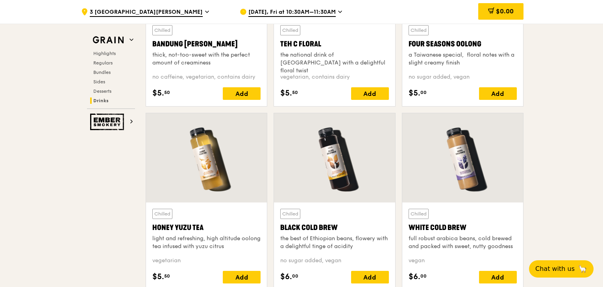  What do you see at coordinates (206, 243) in the screenshot?
I see `div: light and refreshing, high altitude oolong tea infused with yuzu citrus` at bounding box center [206, 243].